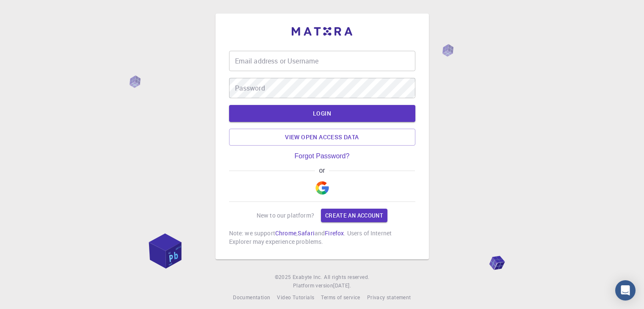  I want to click on div: Open Intercom Messenger, so click(625, 290).